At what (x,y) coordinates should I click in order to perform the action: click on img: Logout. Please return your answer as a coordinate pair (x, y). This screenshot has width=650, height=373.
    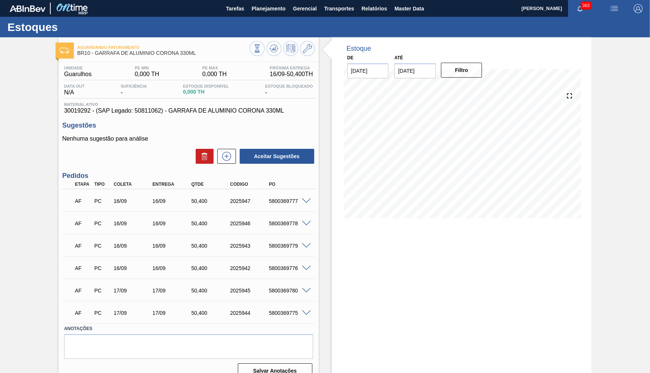
    Looking at the image, I should click on (638, 9).